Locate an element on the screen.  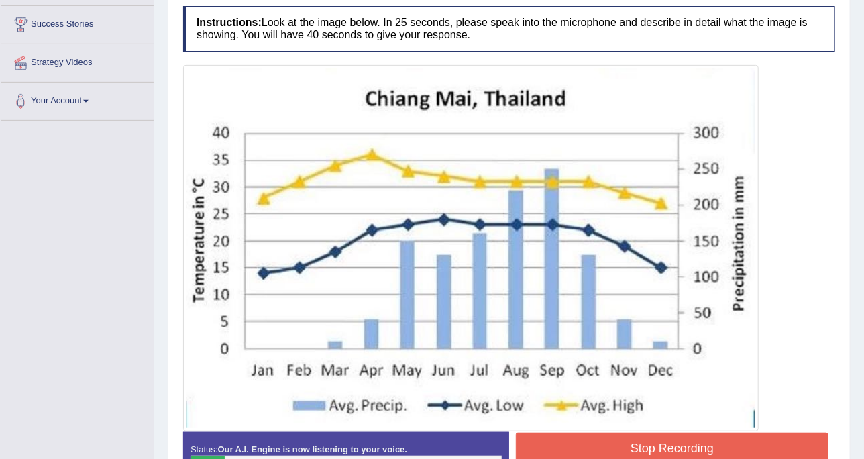
a: Strategy Videos is located at coordinates (77, 61).